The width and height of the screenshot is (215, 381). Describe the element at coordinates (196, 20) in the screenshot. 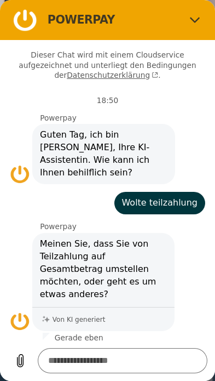

I see `button: Schließen` at that location.